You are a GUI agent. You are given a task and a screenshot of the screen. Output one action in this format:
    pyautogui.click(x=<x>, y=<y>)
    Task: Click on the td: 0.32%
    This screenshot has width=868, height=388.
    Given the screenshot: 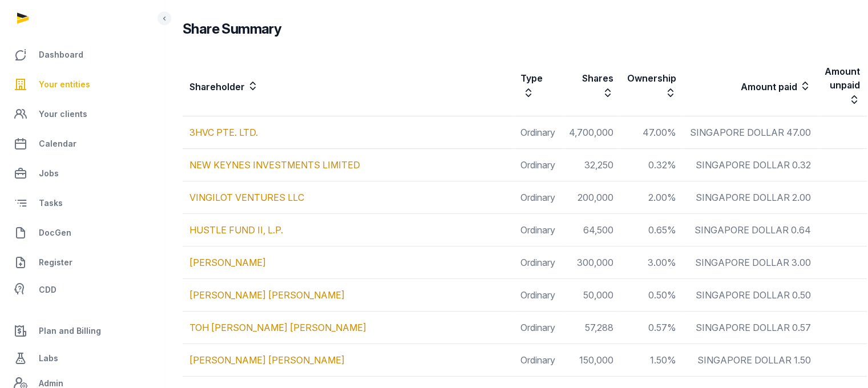 What is the action you would take?
    pyautogui.click(x=652, y=165)
    